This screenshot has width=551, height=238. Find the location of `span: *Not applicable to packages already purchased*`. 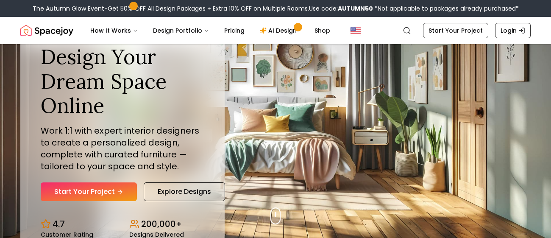

span: *Not applicable to packages already purchased* is located at coordinates (446, 8).